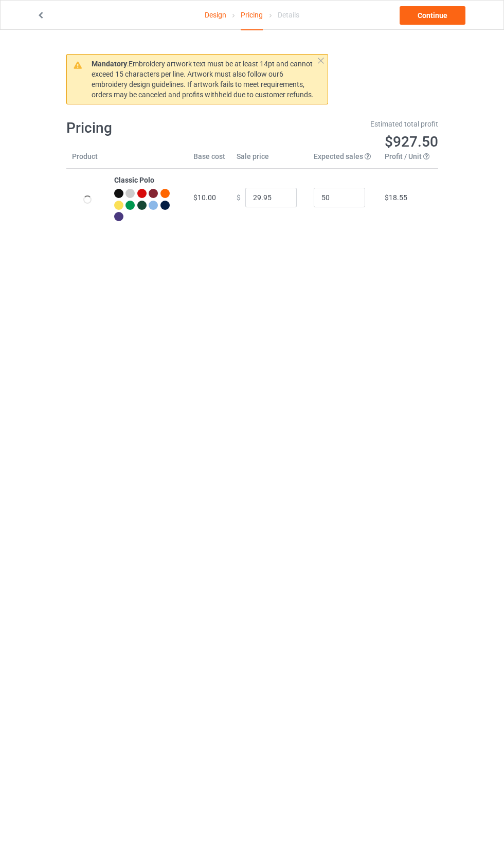  What do you see at coordinates (396, 198) in the screenshot?
I see `span: $18.55` at bounding box center [396, 198].